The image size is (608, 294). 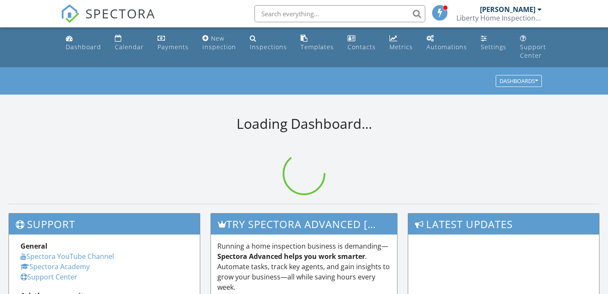 I want to click on input: Search everything..., so click(x=340, y=14).